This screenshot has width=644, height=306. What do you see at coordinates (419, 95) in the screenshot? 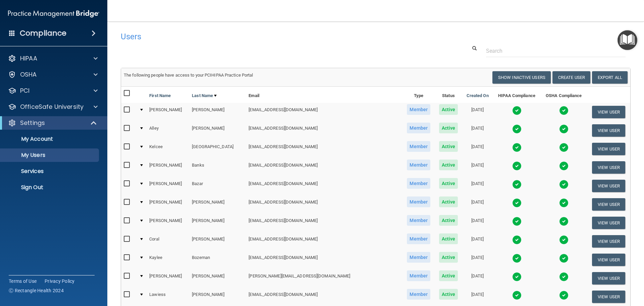
I see `th: Type` at bounding box center [419, 95].